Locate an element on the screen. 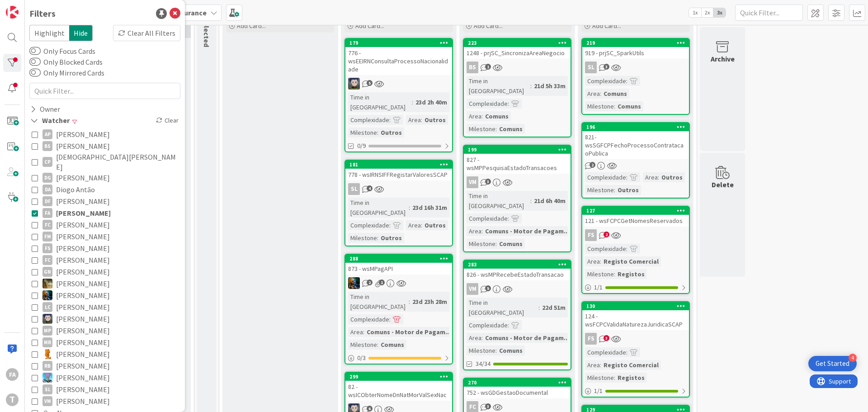 This screenshot has width=868, height=412. div: AP is located at coordinates (47, 135).